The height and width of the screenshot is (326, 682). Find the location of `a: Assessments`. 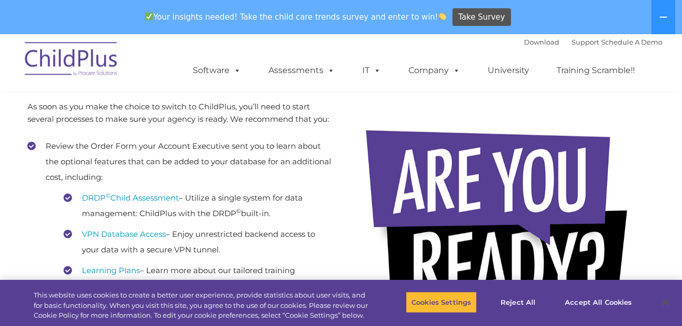

a: Assessments is located at coordinates (302, 71).